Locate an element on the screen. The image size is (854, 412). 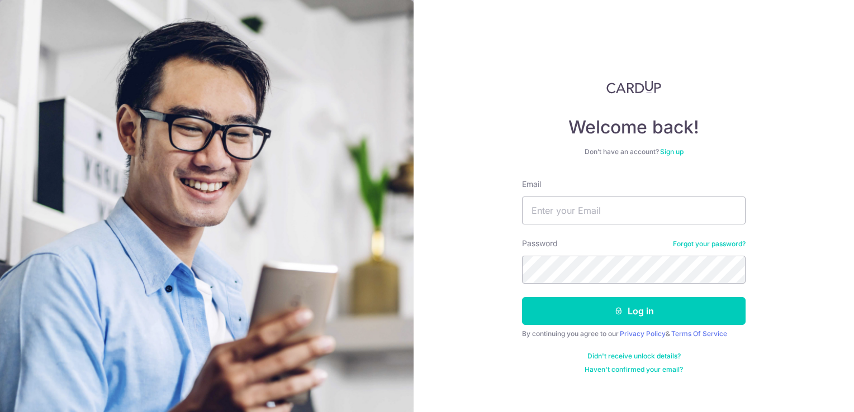
a: Haven't confirmed your email? is located at coordinates (634, 370).